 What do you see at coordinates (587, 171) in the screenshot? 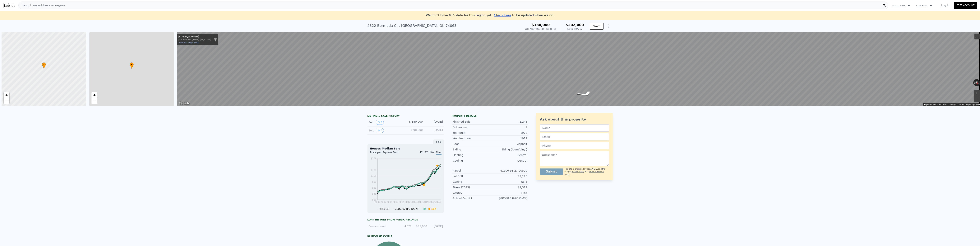
I see `div: This site is protected by reCAPTCHA and the Google and apply.` at bounding box center [587, 171].